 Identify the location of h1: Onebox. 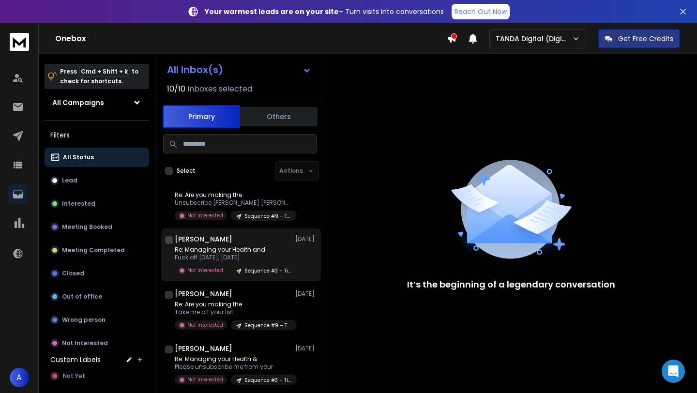
(251, 39).